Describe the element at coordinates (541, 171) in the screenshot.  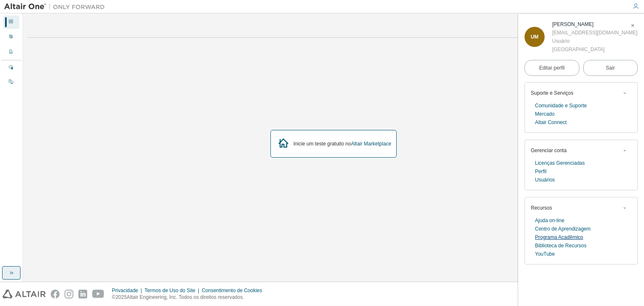
I see `a: Perfil` at that location.